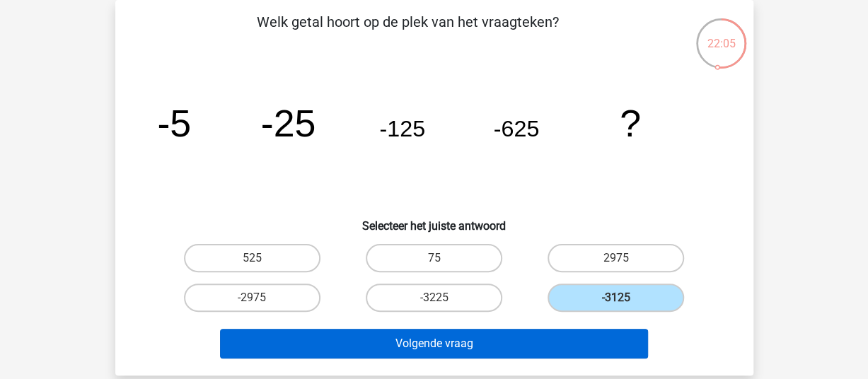 The height and width of the screenshot is (379, 868). Describe the element at coordinates (402, 129) in the screenshot. I see `tspan: -125` at that location.